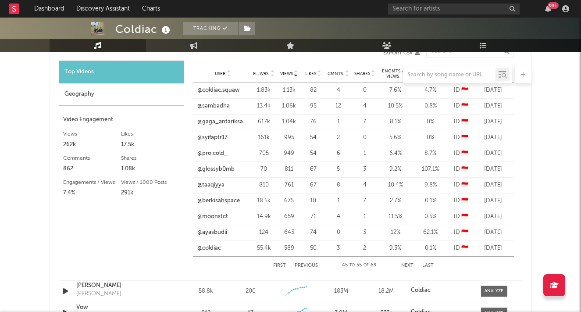 This screenshot has height=312, width=581. Describe the element at coordinates (150, 134) in the screenshot. I see `div: Likes` at that location.